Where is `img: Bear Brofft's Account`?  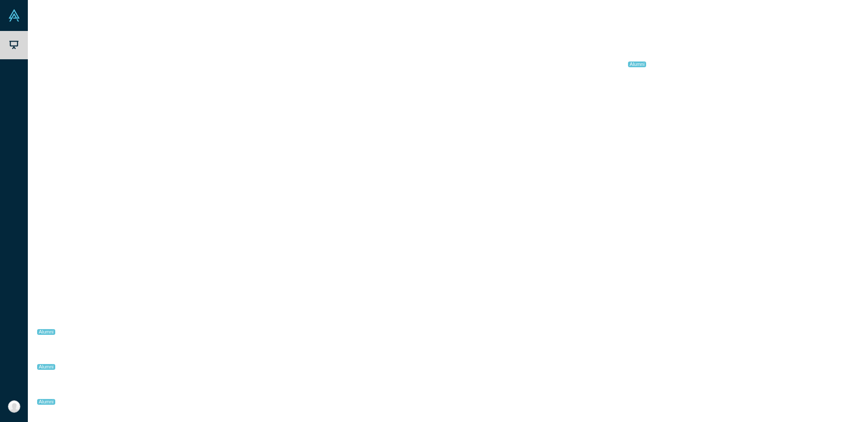
img: Bear Brofft's Account is located at coordinates (14, 406).